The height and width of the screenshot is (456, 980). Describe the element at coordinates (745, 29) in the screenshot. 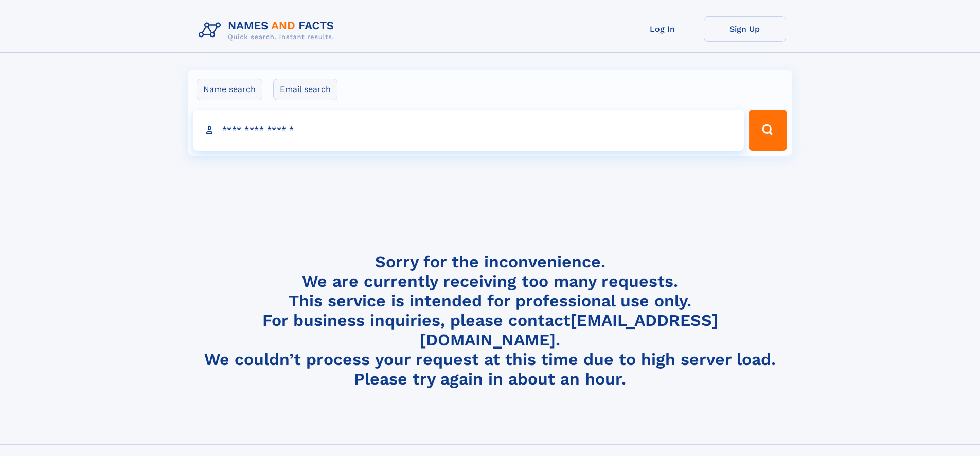

I see `a: Sign Up` at that location.